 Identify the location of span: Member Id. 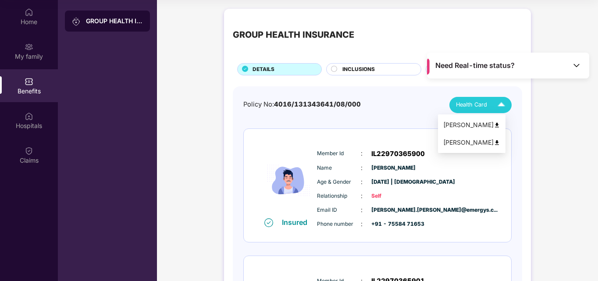
(339, 153).